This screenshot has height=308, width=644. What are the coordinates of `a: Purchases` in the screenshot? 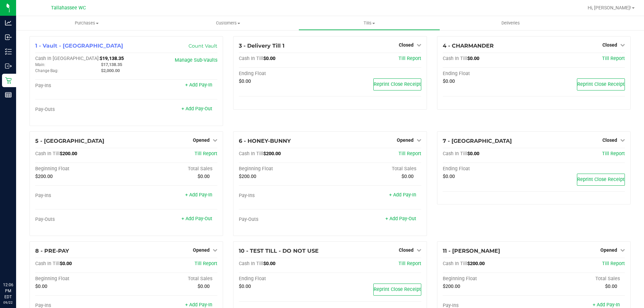 It's located at (87, 23).